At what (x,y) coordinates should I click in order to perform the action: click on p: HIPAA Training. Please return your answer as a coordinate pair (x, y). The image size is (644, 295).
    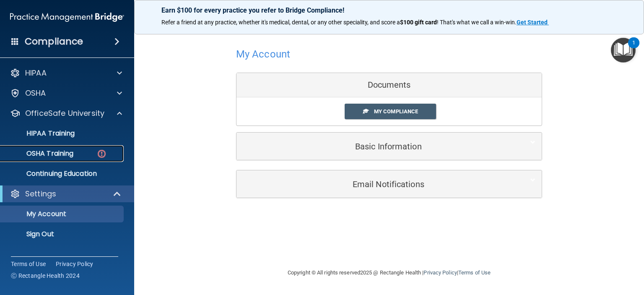
    Looking at the image, I should click on (40, 133).